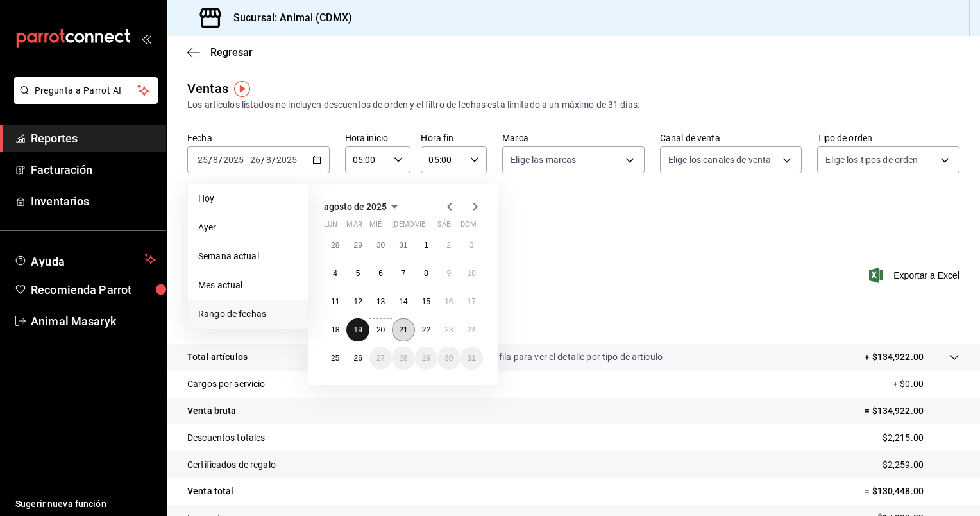  Describe the element at coordinates (357, 245) in the screenshot. I see `abbr: 29 de julio de 2025` at that location.